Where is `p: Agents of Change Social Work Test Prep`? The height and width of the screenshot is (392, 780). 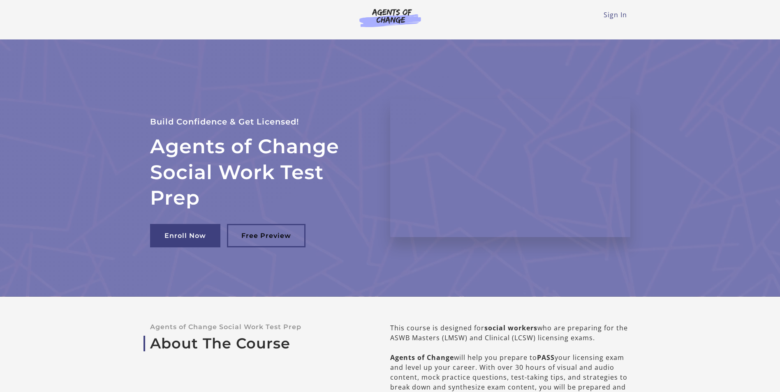 p: Agents of Change Social Work Test Prep is located at coordinates (257, 327).